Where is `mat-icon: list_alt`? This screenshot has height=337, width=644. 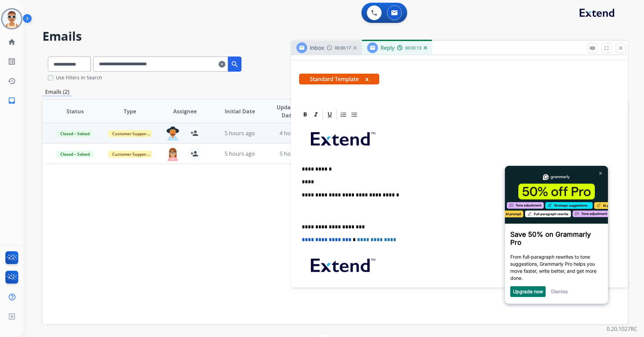
mat-icon: list_alt is located at coordinates (12, 62).